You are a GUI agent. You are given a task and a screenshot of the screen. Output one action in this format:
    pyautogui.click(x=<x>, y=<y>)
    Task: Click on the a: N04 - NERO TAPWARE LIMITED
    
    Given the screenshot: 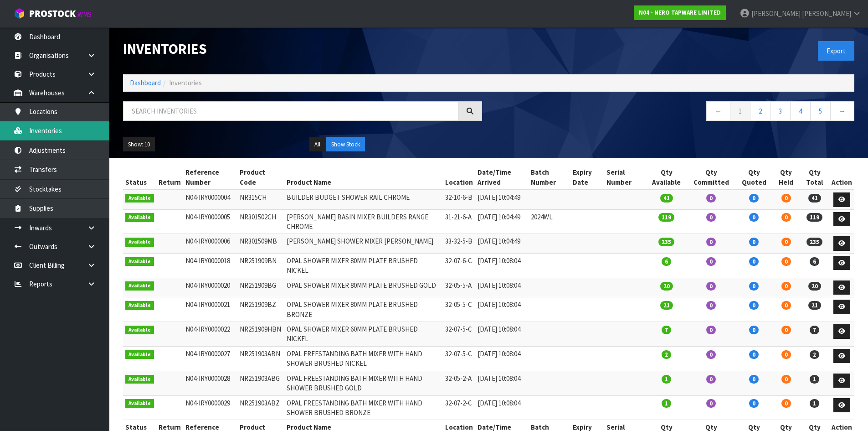 What is the action you would take?
    pyautogui.click(x=680, y=13)
    